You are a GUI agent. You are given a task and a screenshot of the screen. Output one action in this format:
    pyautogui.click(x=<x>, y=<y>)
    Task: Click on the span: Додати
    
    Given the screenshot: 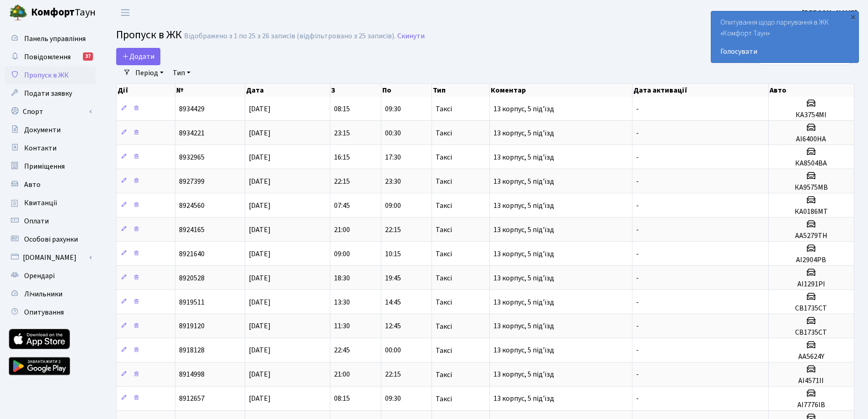 What is the action you would take?
    pyautogui.click(x=138, y=57)
    